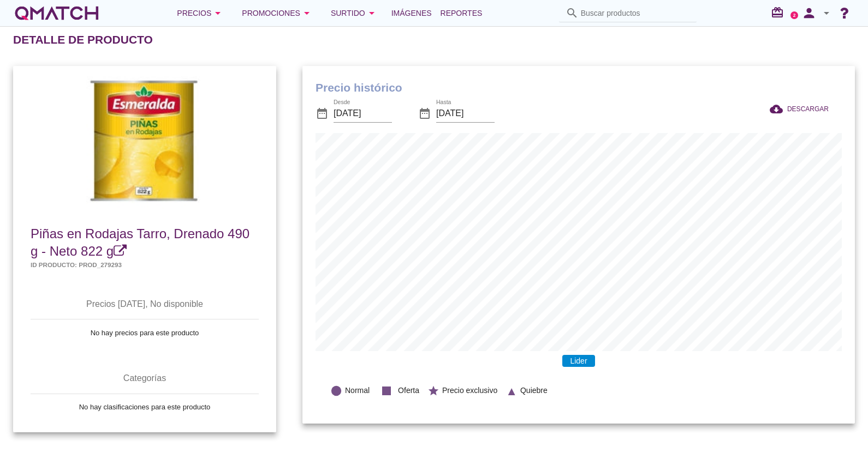 The width and height of the screenshot is (868, 459). What do you see at coordinates (412, 13) in the screenshot?
I see `a: Imágenes` at bounding box center [412, 13].